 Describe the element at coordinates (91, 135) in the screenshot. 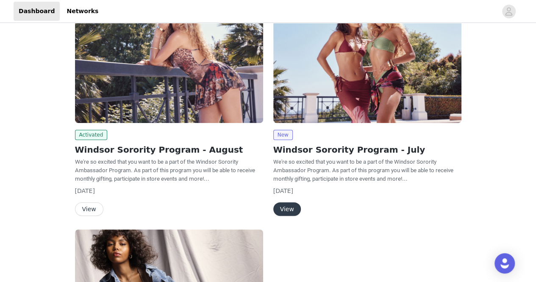

I see `span: Activated` at that location.